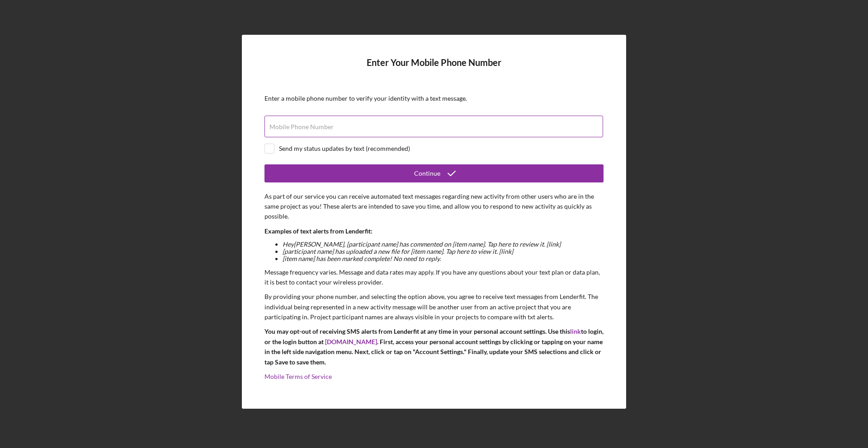  Describe the element at coordinates (434, 232) in the screenshot. I see `p: Examples of text alerts from Lenderfit:` at that location.